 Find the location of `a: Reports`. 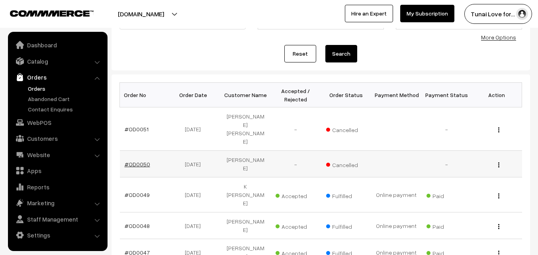

a: Reports is located at coordinates (57, 187).